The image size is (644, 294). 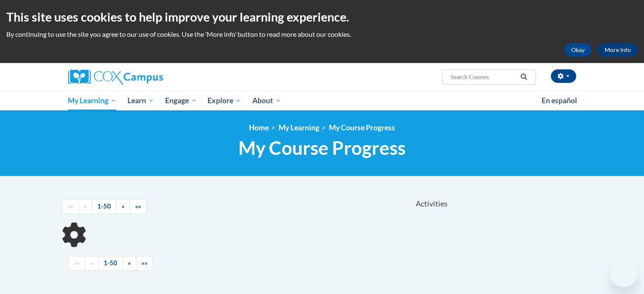 What do you see at coordinates (224, 101) in the screenshot?
I see `a: Explore` at bounding box center [224, 101].